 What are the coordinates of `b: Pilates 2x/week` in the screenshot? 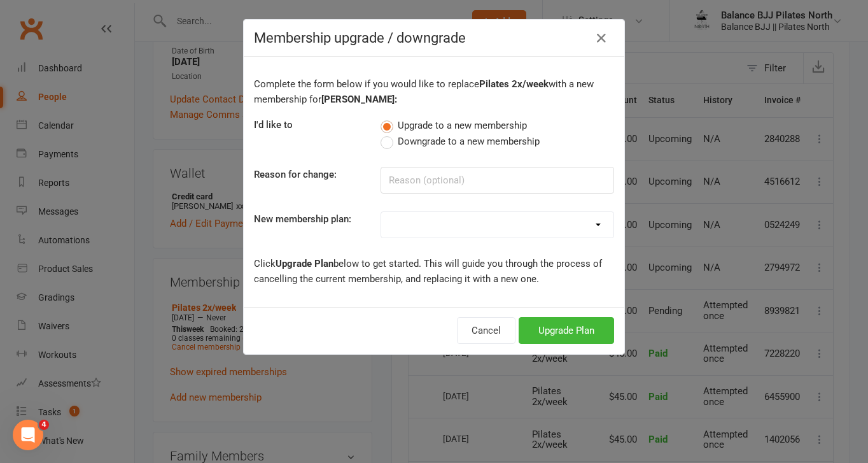 It's located at (514, 84).